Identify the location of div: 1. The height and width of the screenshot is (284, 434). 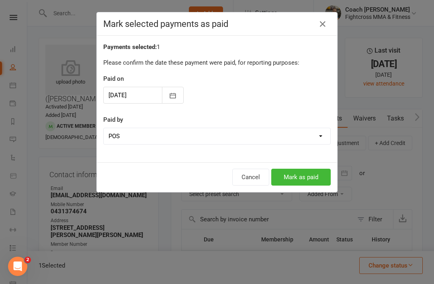
(217, 47).